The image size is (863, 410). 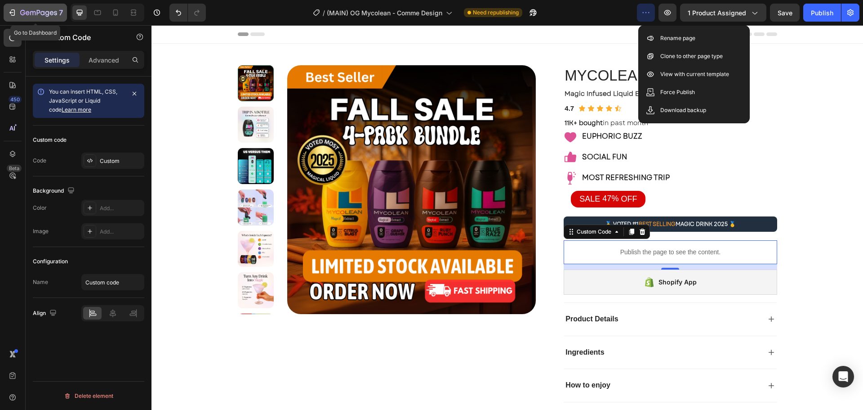 What do you see at coordinates (49, 140) in the screenshot?
I see `div: Custom code` at bounding box center [49, 140].